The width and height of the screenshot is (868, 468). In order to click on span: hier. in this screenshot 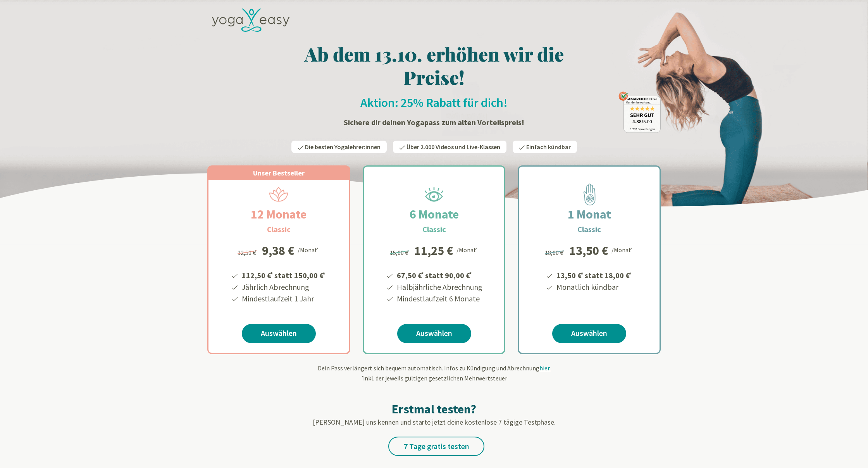, I will do `click(545, 368)`.